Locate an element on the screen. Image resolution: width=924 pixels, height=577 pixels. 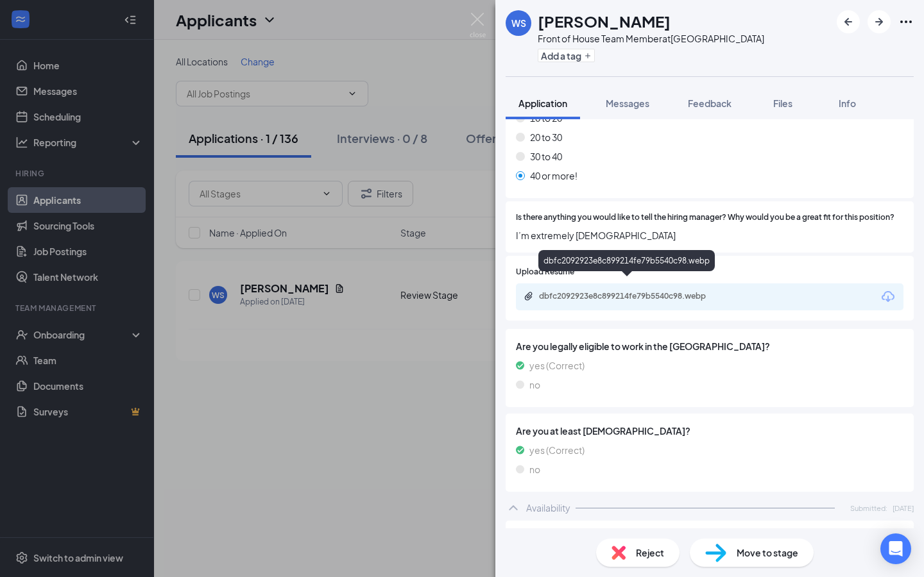
span: 40 or more! is located at coordinates (554, 175).